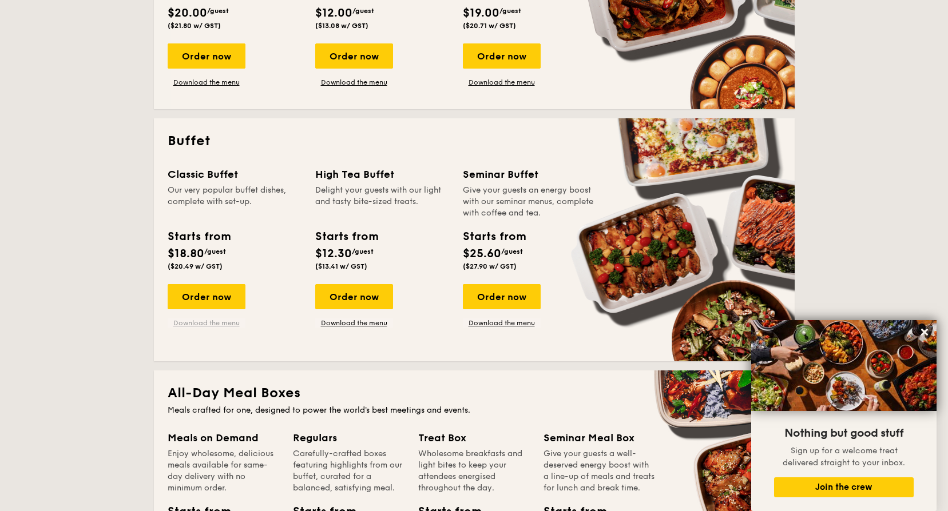 This screenshot has height=511, width=948. What do you see at coordinates (334, 13) in the screenshot?
I see `span: $12.00` at bounding box center [334, 13].